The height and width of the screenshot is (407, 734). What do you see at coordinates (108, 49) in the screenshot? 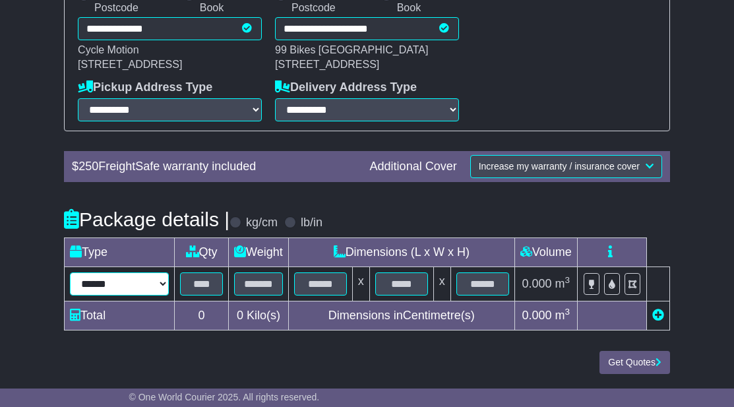
I see `span: Cycle Motion` at bounding box center [108, 49].